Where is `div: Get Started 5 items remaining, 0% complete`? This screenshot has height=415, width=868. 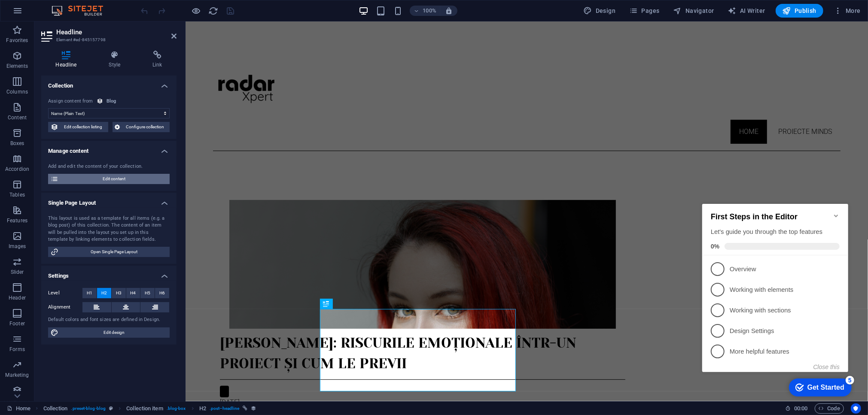 div: Get Started 5 items remaining, 0% complete is located at coordinates (121, 196).